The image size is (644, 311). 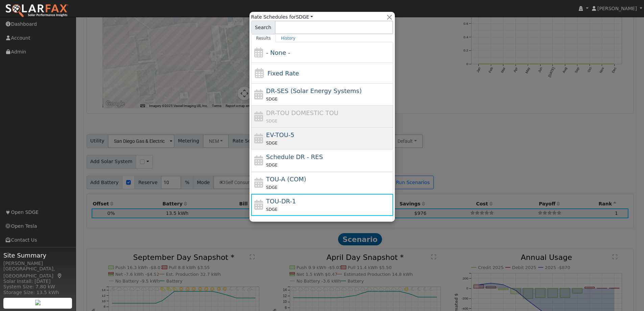 What do you see at coordinates (286, 179) in the screenshot?
I see `span: TOU-A (Commercial)` at bounding box center [286, 179].